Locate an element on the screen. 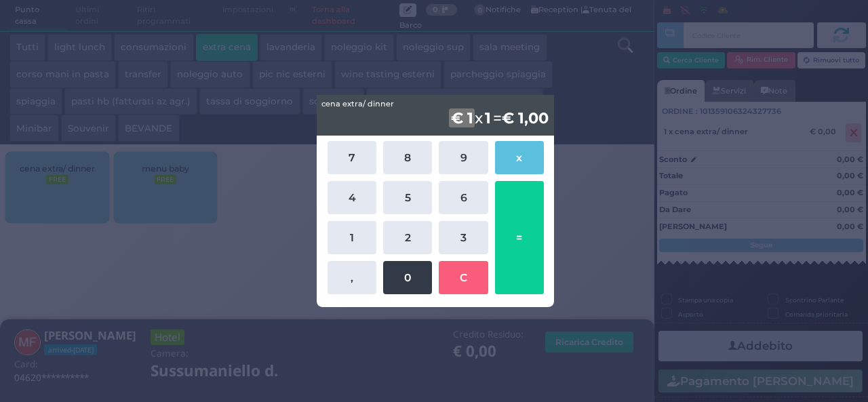 Image resolution: width=868 pixels, height=402 pixels. button: 6 is located at coordinates (463, 197).